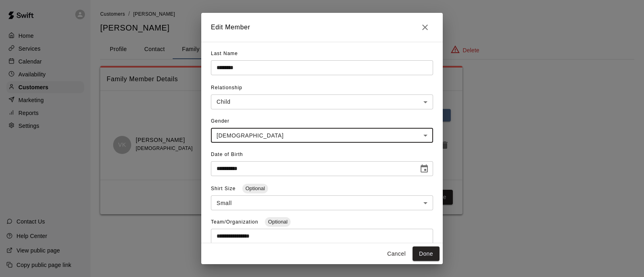 This screenshot has width=644, height=277. What do you see at coordinates (322, 27) in the screenshot?
I see `h2: Edit Member` at bounding box center [322, 27].